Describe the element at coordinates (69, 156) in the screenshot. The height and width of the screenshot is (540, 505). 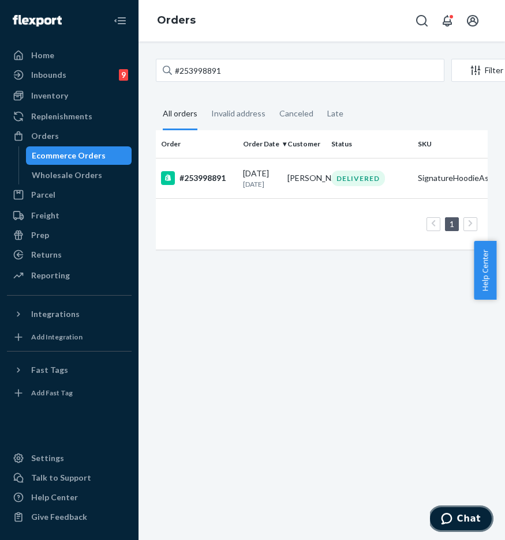
I see `div: Ecommerce Orders` at that location.